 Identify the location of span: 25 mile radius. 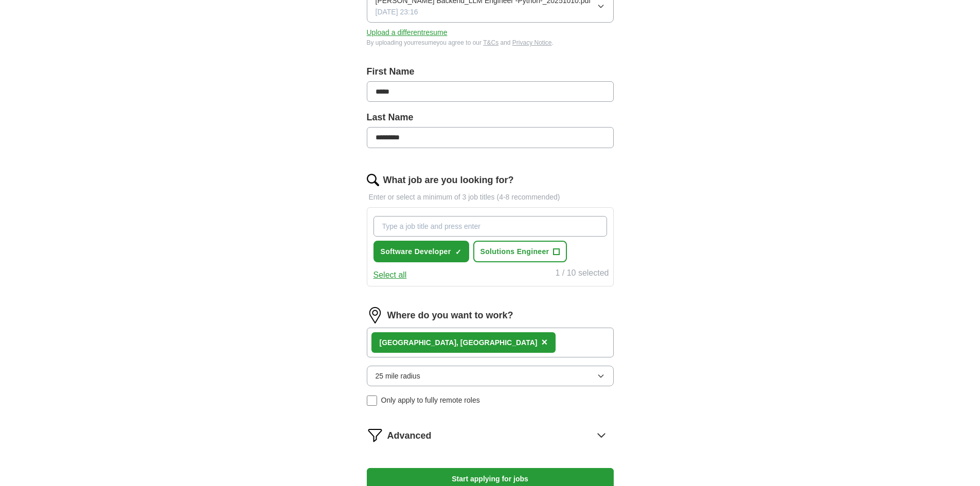
(397, 376).